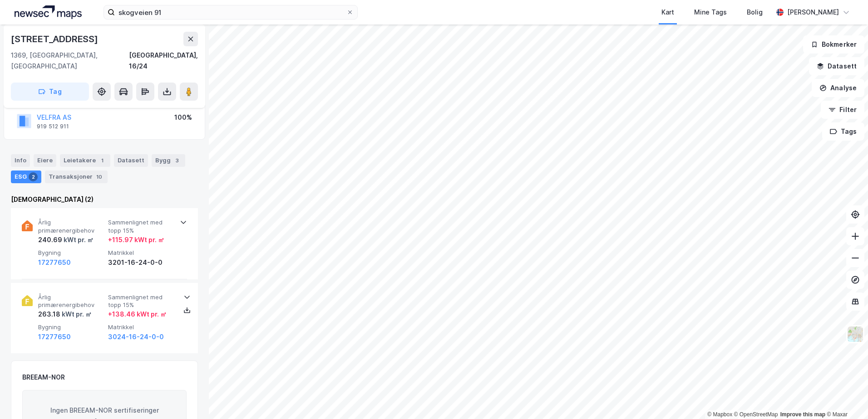 The height and width of the screenshot is (419, 868). Describe the element at coordinates (102, 161) in the screenshot. I see `div: 1` at that location.